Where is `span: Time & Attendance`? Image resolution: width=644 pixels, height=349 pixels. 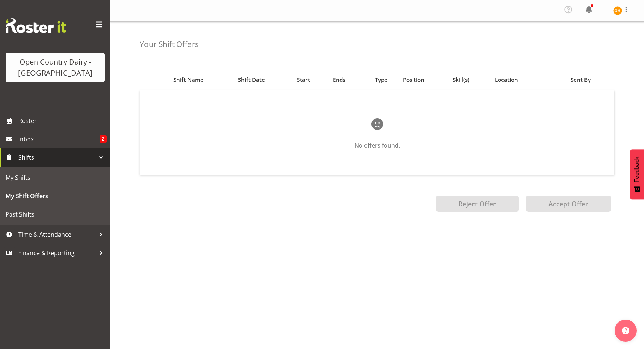
span: Time & Attendance is located at coordinates (57, 235).